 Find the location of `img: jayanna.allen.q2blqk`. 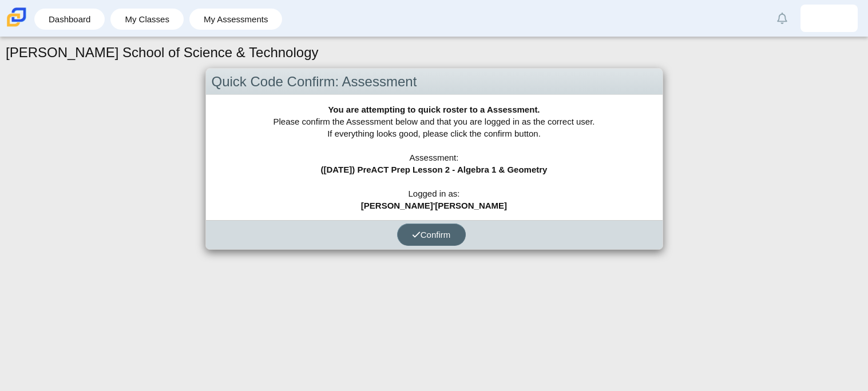

img: jayanna.allen.q2blqk is located at coordinates (830, 18).